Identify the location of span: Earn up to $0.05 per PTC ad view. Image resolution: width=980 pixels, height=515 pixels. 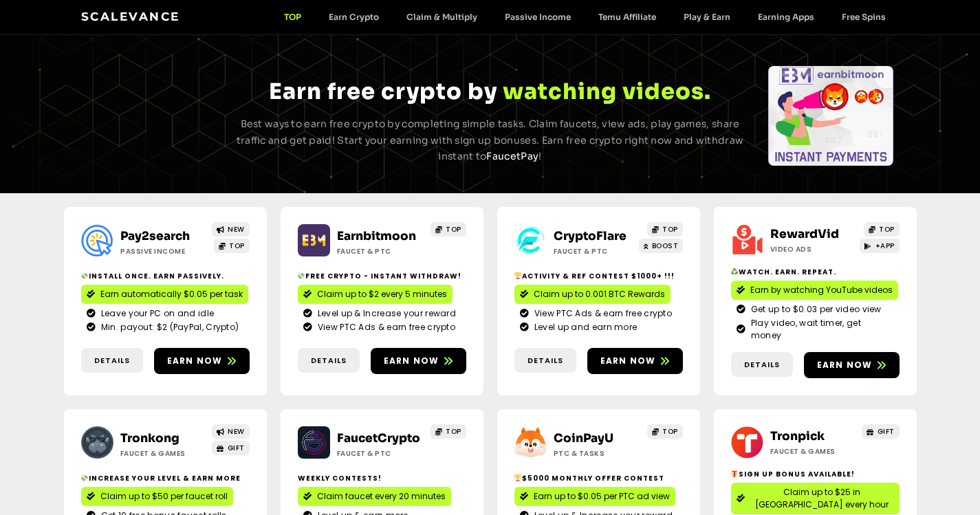
(602, 497).